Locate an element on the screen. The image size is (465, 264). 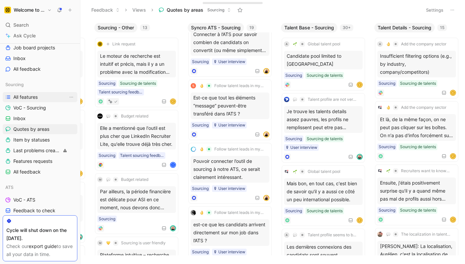
span: Item by statuses is located at coordinates (31, 140).